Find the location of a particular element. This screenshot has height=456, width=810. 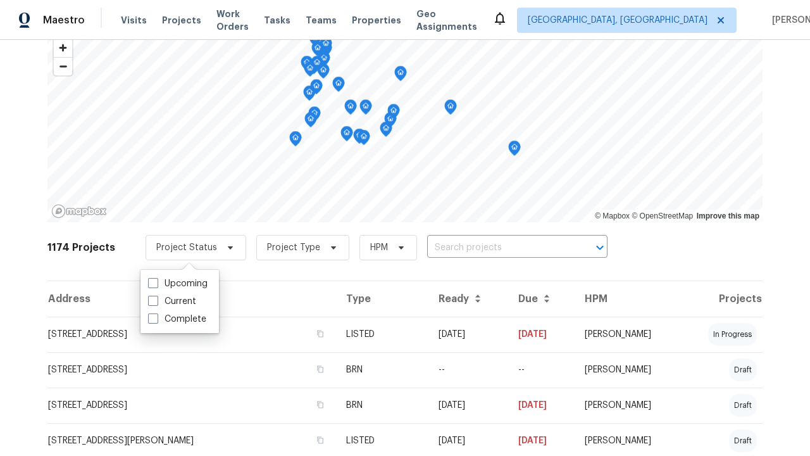

canvas: Map is located at coordinates (405, 127).